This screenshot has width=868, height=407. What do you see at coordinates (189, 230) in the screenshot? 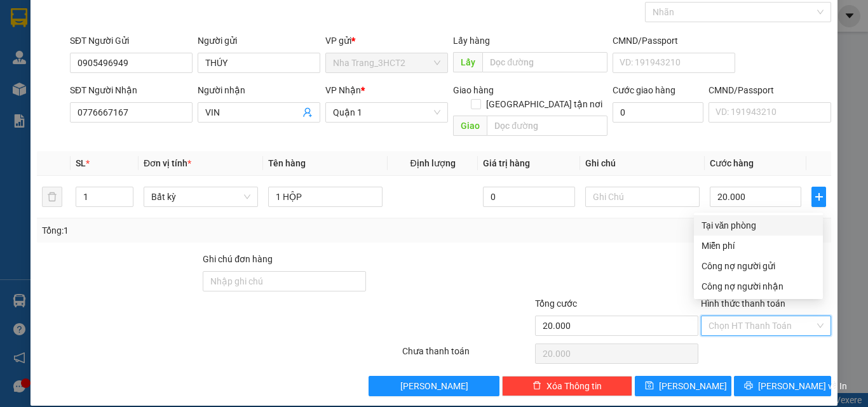
I see `div: Tổng: 1` at bounding box center [189, 230].